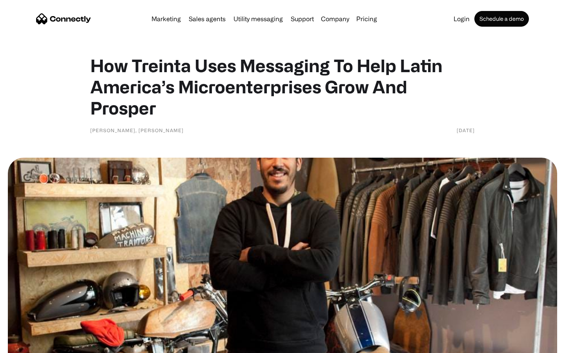  What do you see at coordinates (335, 19) in the screenshot?
I see `div: Company` at bounding box center [335, 19].